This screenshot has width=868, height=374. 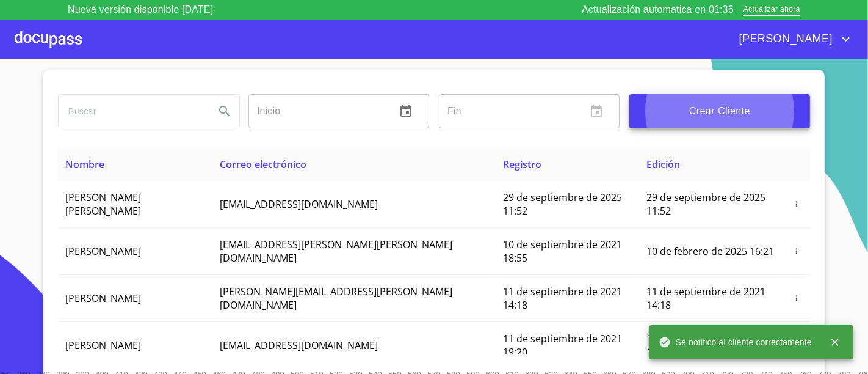 What do you see at coordinates (835, 342) in the screenshot?
I see `button: close` at bounding box center [835, 342].